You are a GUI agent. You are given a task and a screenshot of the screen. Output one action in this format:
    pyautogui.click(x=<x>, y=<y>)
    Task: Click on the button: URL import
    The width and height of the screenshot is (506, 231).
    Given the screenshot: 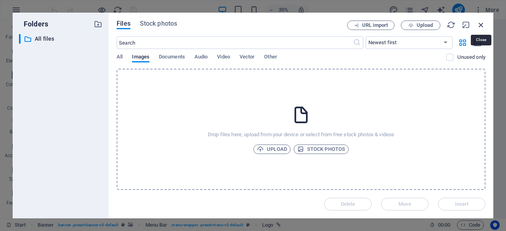 What is the action you would take?
    pyautogui.click(x=371, y=25)
    